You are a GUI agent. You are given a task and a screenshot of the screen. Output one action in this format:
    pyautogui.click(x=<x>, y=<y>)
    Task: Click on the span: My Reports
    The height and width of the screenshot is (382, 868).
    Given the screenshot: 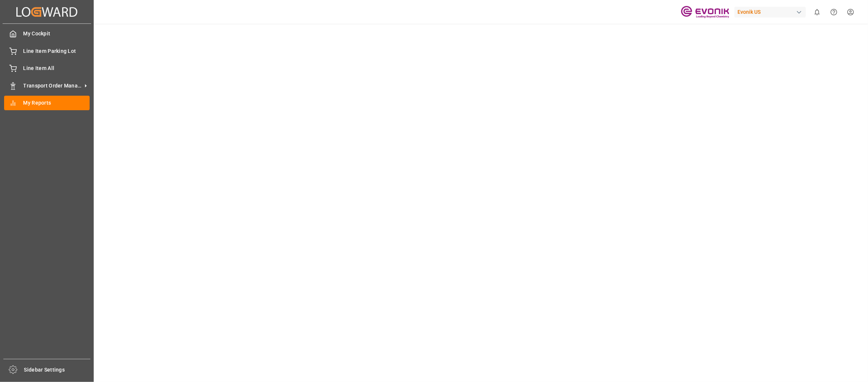 What is the action you would take?
    pyautogui.click(x=57, y=103)
    